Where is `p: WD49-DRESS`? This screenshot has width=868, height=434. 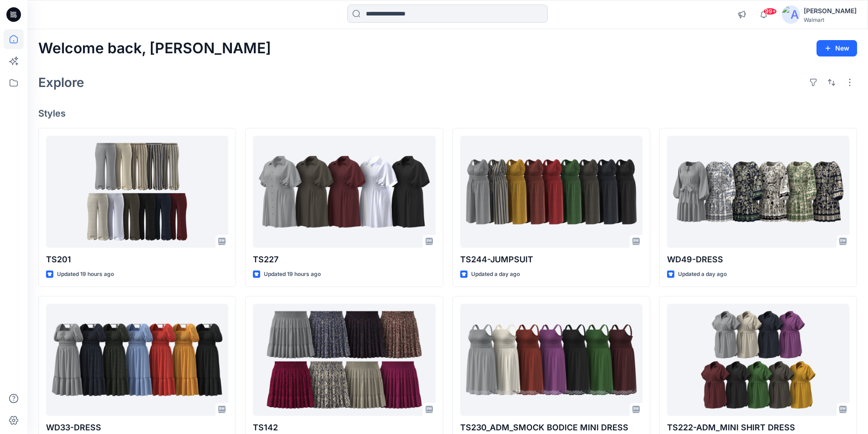
p: WD49-DRESS is located at coordinates (758, 260).